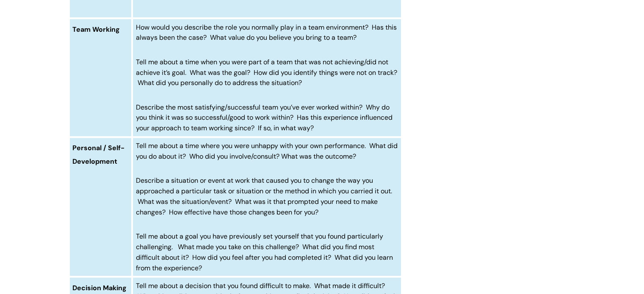 Image resolution: width=644 pixels, height=294 pixels. Describe the element at coordinates (264, 117) in the screenshot. I see `span: Describe the most satisfying/successful team you’ve ever worked within? Why do you think it was s...` at that location.